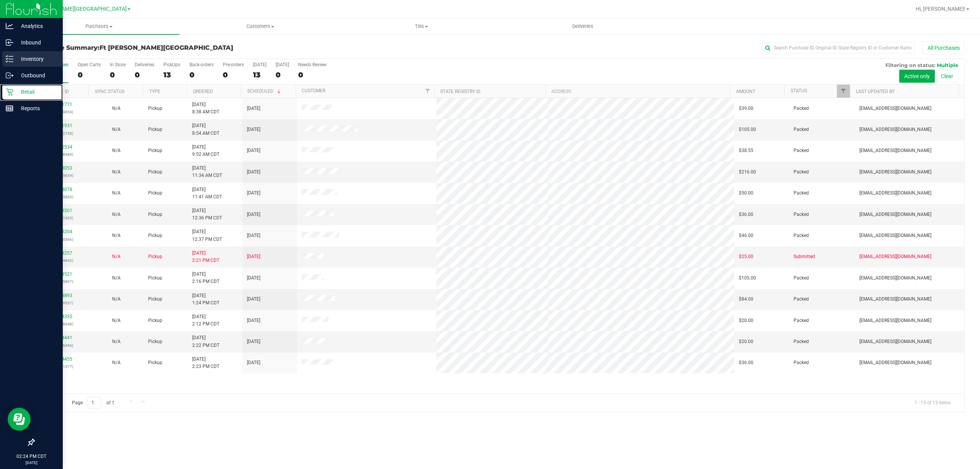  I want to click on span: $38.55, so click(746, 150).